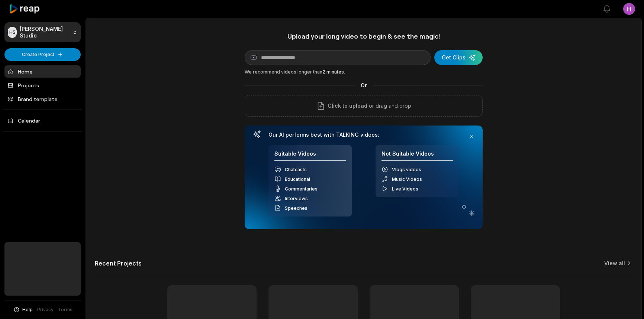  What do you see at coordinates (45, 310) in the screenshot?
I see `a: Privacy` at bounding box center [45, 310].